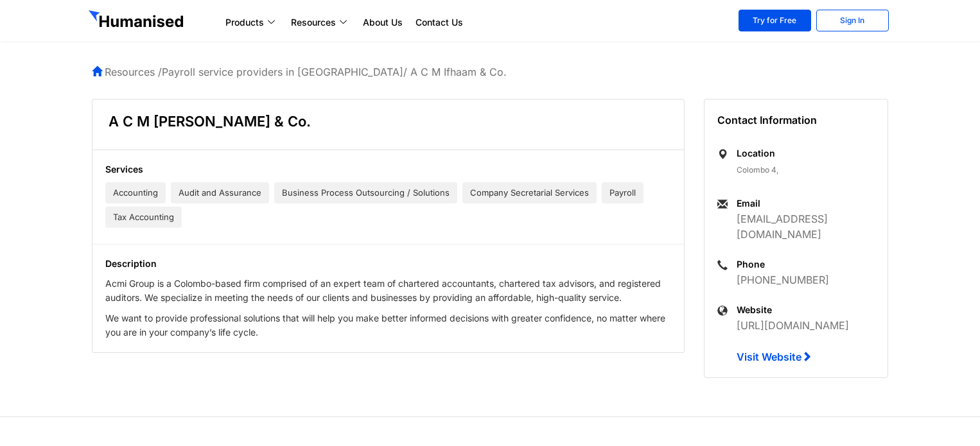 The width and height of the screenshot is (980, 446). Describe the element at coordinates (388, 326) in the screenshot. I see `p: We want to provide professional solutions that will help you make better informed decisions with ...` at that location.